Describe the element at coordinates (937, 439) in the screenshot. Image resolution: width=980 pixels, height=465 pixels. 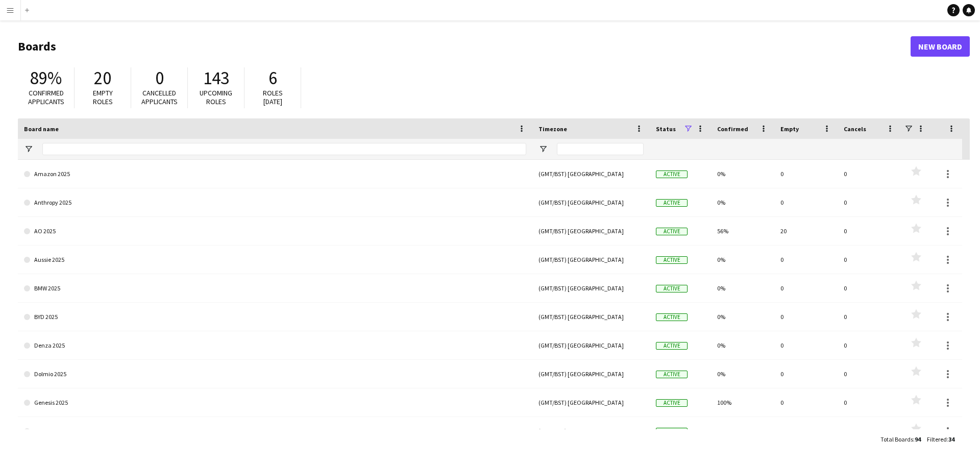
I see `span: Filtered` at that location.